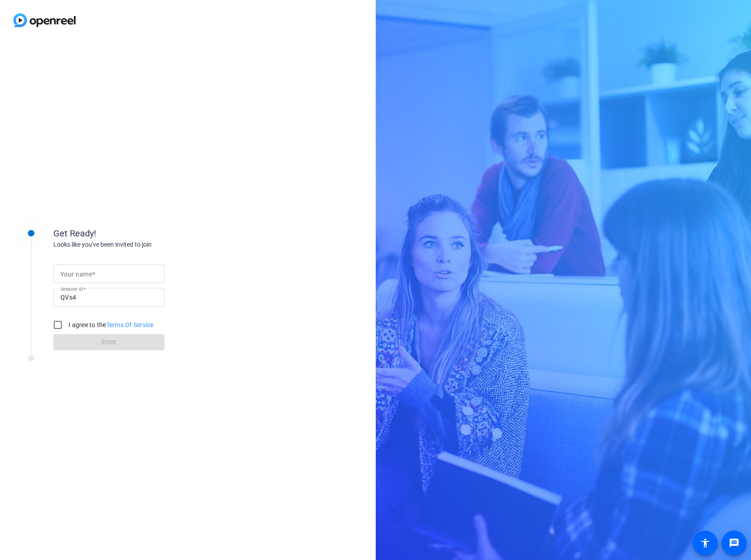 This screenshot has height=560, width=751. What do you see at coordinates (76, 274) in the screenshot?
I see `mat-label: Your name` at bounding box center [76, 274].